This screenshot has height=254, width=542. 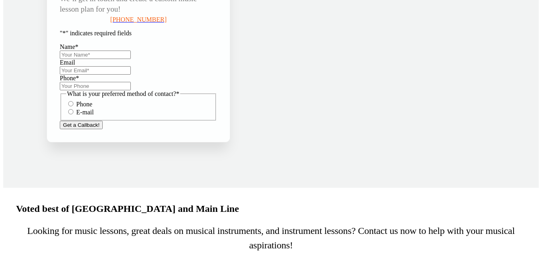 What do you see at coordinates (69, 47) in the screenshot?
I see `label: Name` at bounding box center [69, 47].